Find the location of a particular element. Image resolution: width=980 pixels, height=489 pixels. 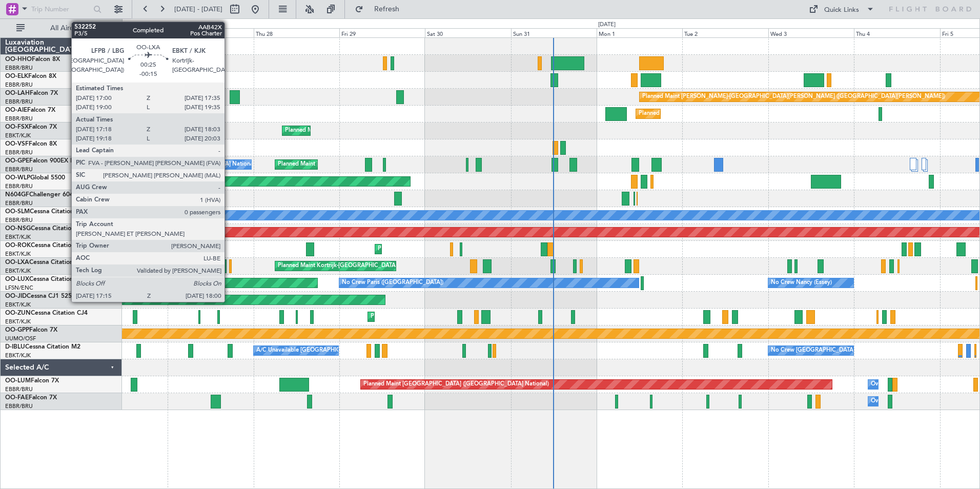

span: OO-NSG is located at coordinates (18, 229).